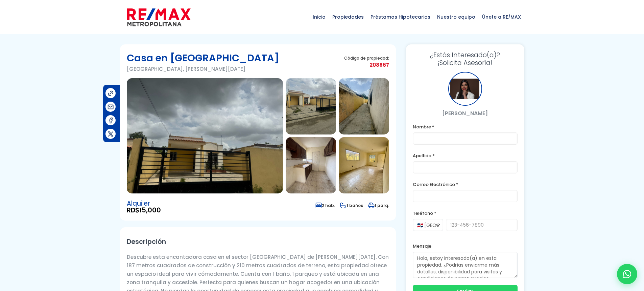  What do you see at coordinates (465, 246) in the screenshot?
I see `label: Mensaje` at bounding box center [465, 246].